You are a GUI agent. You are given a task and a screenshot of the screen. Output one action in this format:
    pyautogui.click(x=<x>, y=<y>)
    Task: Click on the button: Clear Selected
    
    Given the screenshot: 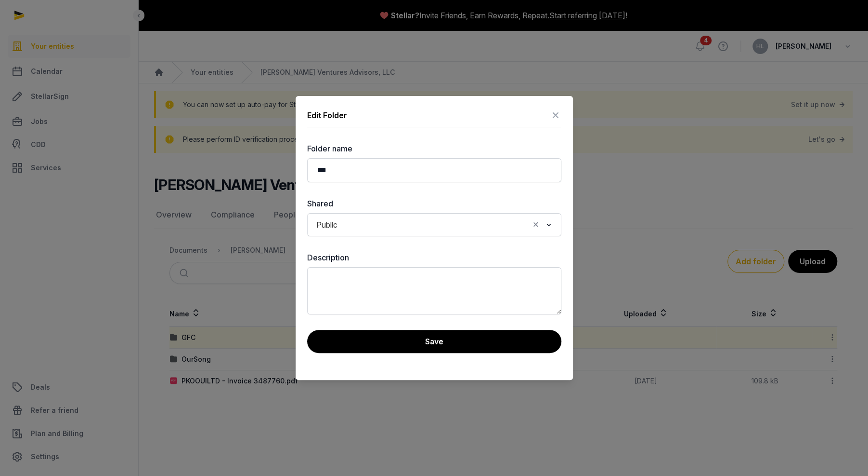 What is the action you would take?
    pyautogui.click(x=536, y=225)
    